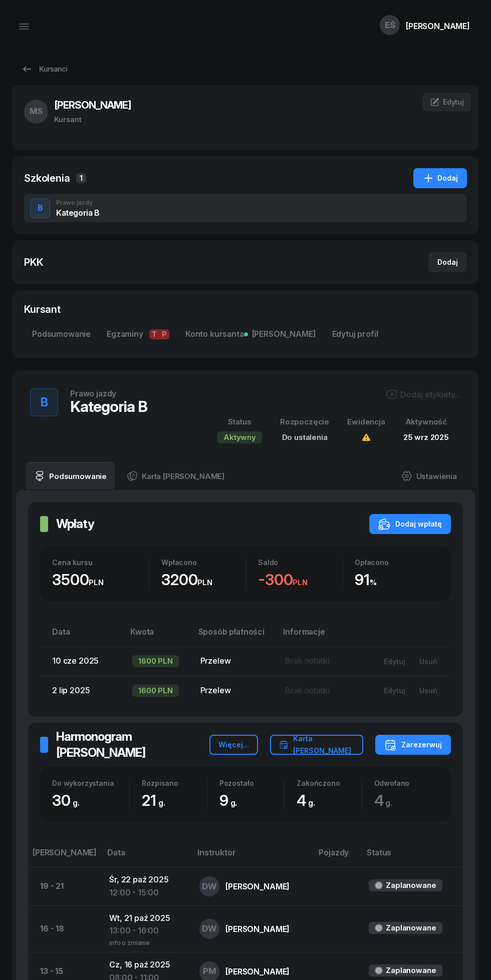 This screenshot has height=980, width=491. What do you see at coordinates (305, 437) in the screenshot?
I see `span: Do ustalenia` at bounding box center [305, 437].